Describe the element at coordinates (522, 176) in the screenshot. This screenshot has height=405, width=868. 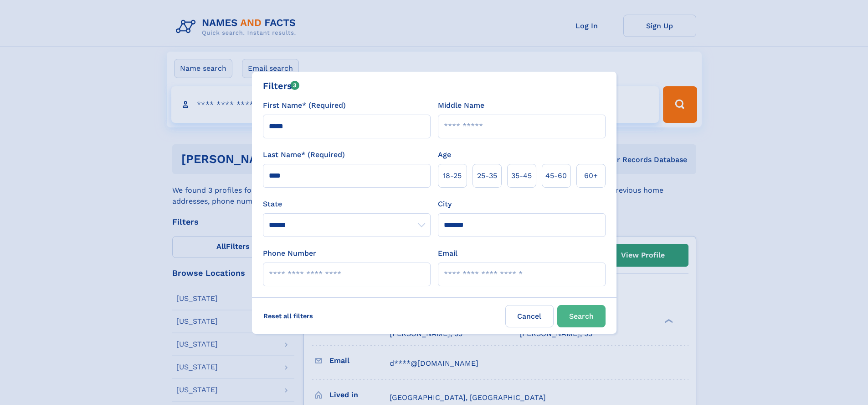
I see `span: 35‑45` at that location.